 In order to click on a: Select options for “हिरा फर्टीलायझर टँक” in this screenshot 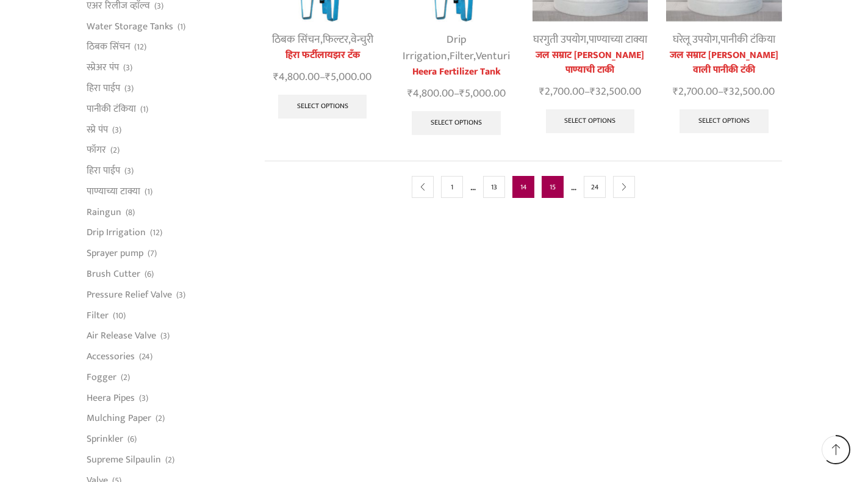, I will do `click(322, 107)`.